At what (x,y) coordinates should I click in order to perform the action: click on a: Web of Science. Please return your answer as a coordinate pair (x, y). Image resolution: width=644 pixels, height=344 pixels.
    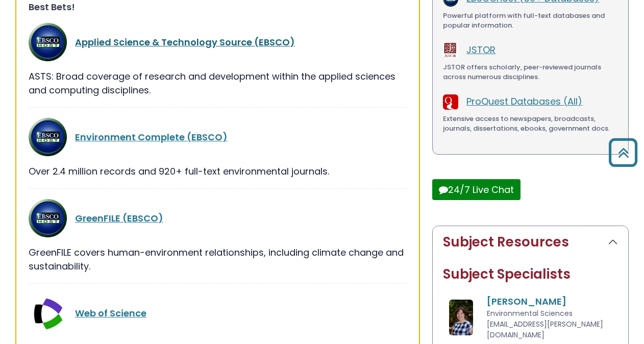
    Looking at the image, I should click on (111, 313).